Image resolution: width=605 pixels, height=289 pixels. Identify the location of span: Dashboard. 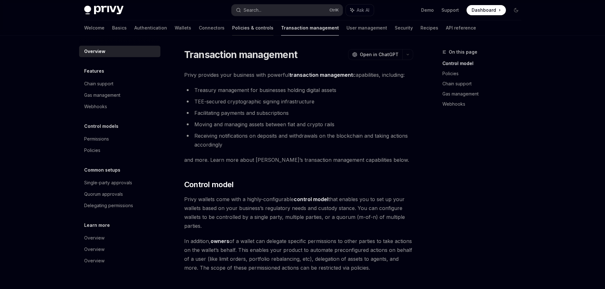
(483, 10).